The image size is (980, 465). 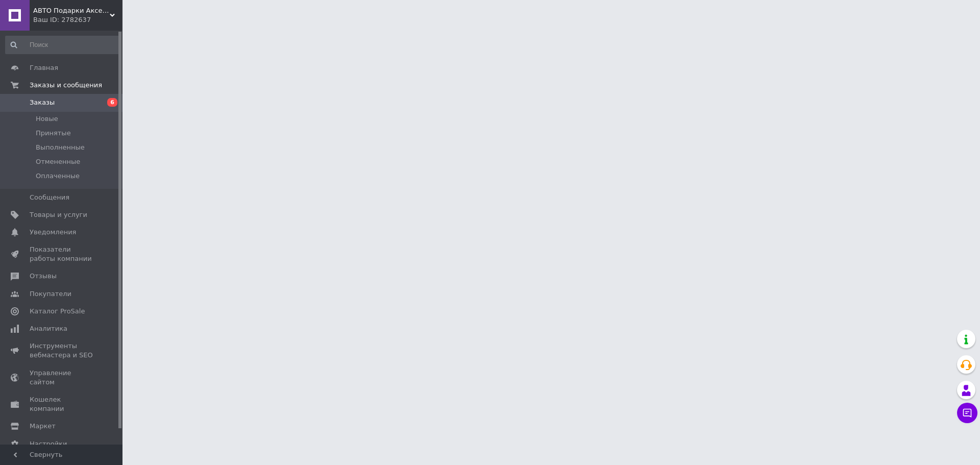 What do you see at coordinates (49, 329) in the screenshot?
I see `span: Аналитика` at bounding box center [49, 329].